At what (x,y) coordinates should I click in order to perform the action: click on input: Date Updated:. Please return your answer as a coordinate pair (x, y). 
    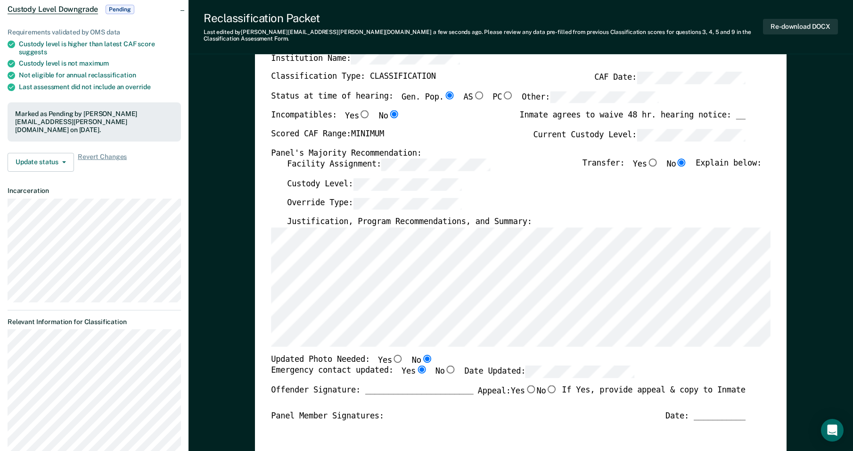
    Looking at the image, I should click on (580, 372).